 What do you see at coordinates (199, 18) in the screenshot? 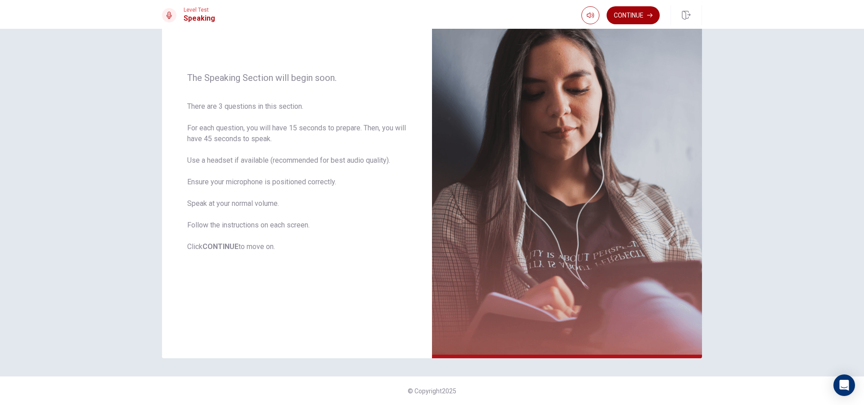
I see `h1: Speaking` at bounding box center [199, 18].